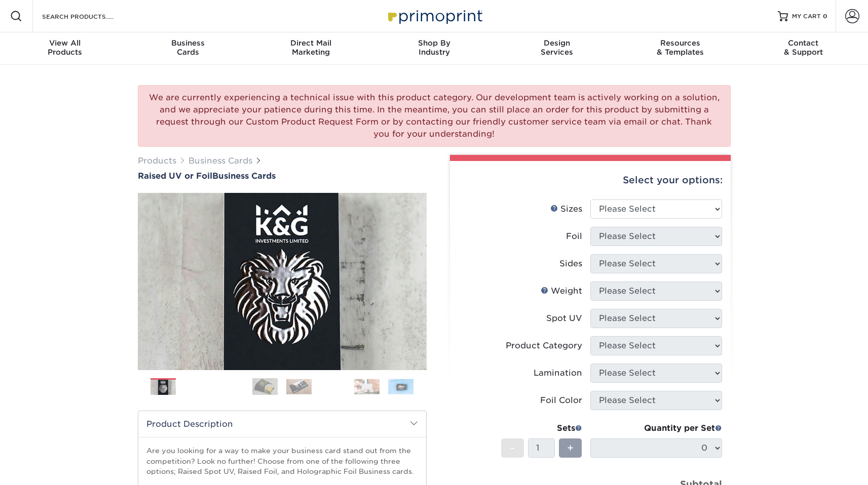 This screenshot has height=485, width=868. I want to click on div: & Templates, so click(680, 48).